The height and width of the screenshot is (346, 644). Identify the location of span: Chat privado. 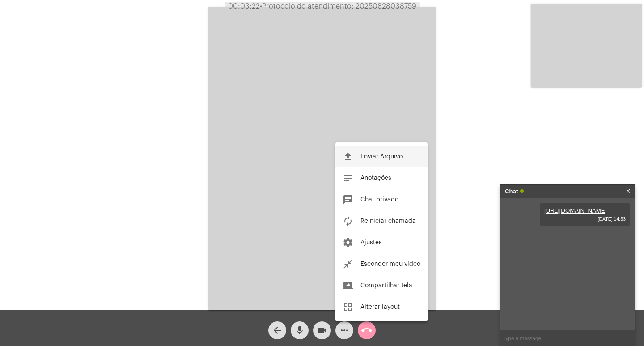
(379, 200).